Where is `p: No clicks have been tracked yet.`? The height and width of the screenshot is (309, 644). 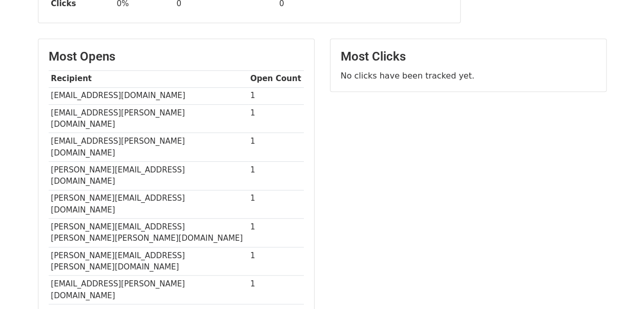
p: No clicks have been tracked yet. is located at coordinates (468, 76).